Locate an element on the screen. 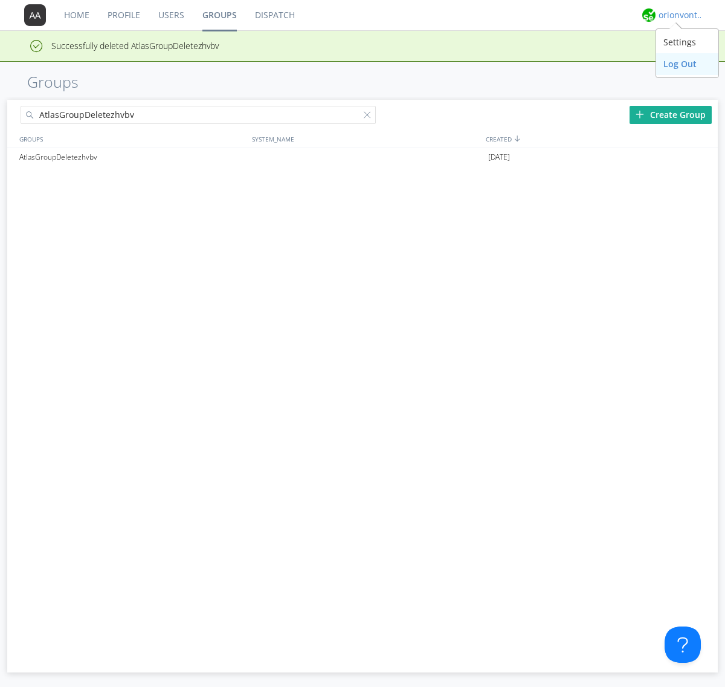 Image resolution: width=725 pixels, height=687 pixels. img: plus.svg is located at coordinates (640, 114).